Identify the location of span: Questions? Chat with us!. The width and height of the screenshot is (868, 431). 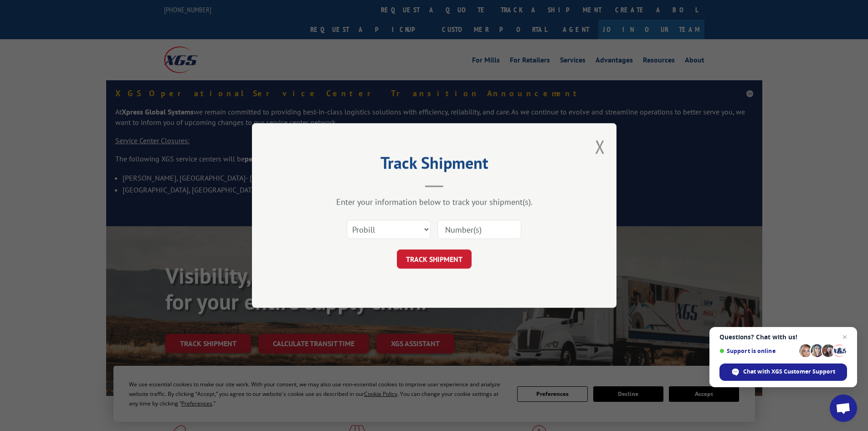
(783, 337).